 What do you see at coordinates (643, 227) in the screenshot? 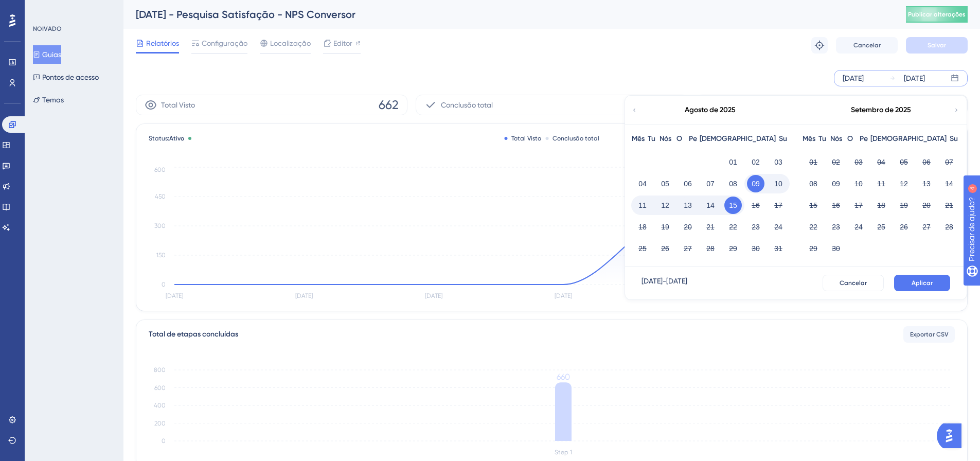
I see `font: 18` at bounding box center [643, 227].